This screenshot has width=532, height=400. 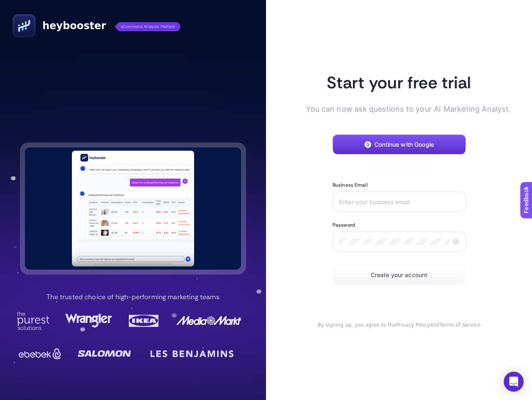 What do you see at coordinates (344, 224) in the screenshot?
I see `label: Password` at bounding box center [344, 224].